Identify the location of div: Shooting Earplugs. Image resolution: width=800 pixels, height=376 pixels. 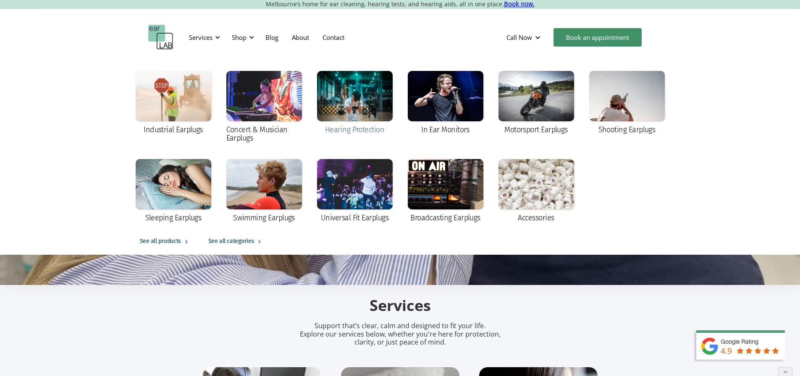
(627, 130).